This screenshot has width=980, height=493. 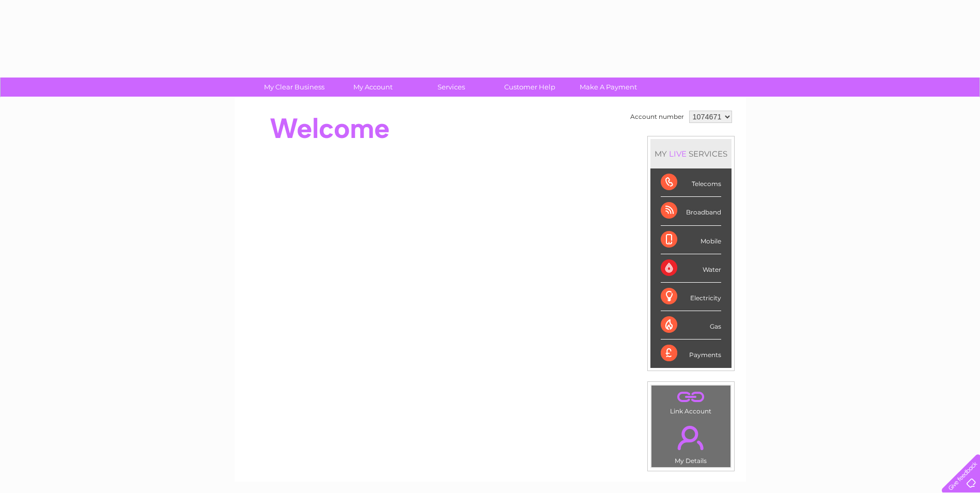 I want to click on div: Water, so click(x=691, y=268).